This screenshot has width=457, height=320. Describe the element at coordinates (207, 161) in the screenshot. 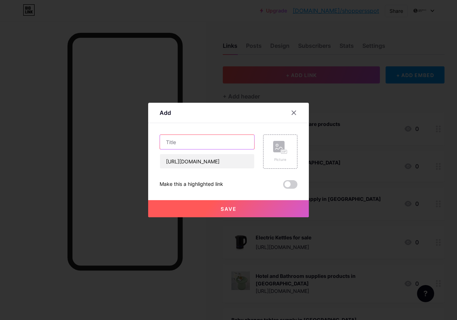

I see `input: URL` at that location.